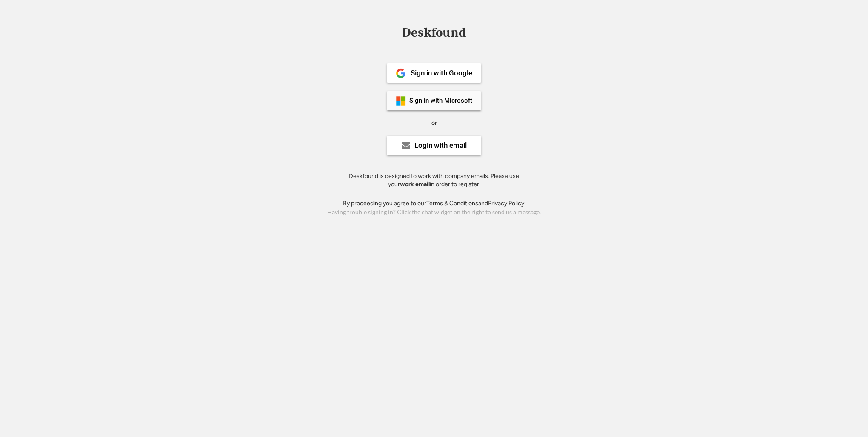 This screenshot has width=868, height=437. I want to click on div: Sign in with Google, so click(441, 73).